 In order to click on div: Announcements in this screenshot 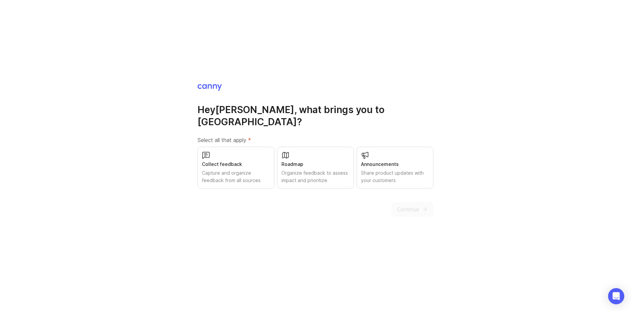, I will do `click(395, 164)`.